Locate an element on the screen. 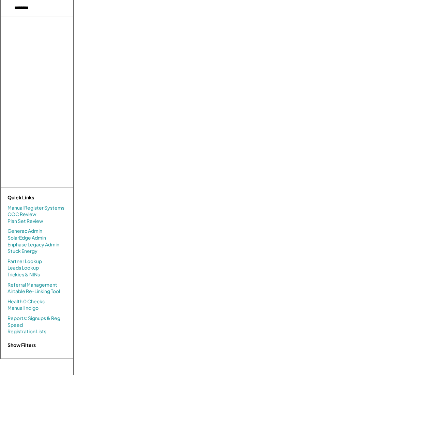  a: Airtable Re-Linking Tool is located at coordinates (34, 291).